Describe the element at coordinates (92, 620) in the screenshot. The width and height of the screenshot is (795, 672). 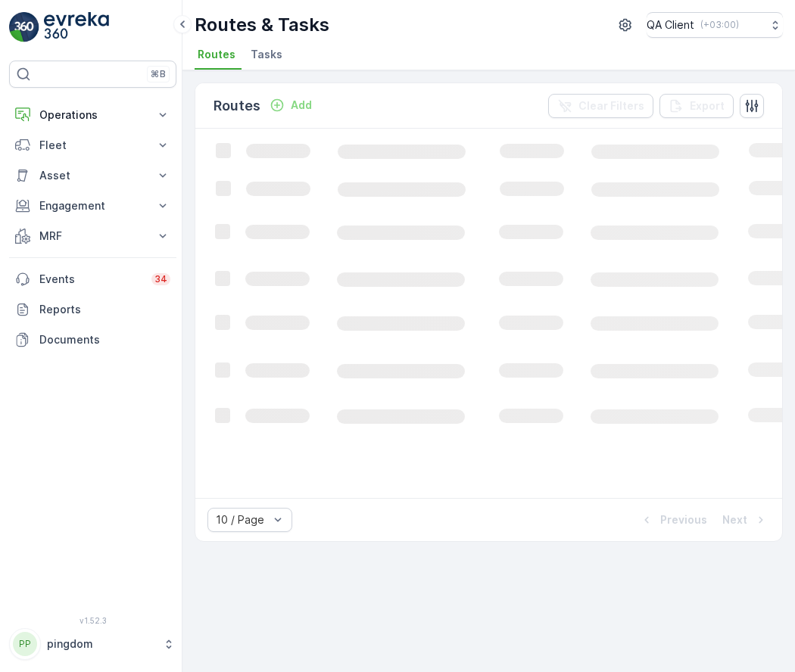
I see `span: v 1.52.3` at that location.